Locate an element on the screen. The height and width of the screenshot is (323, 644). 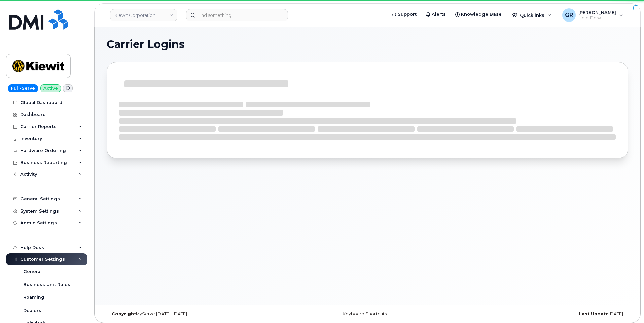
a: Keyboard Shortcuts is located at coordinates (365, 314).